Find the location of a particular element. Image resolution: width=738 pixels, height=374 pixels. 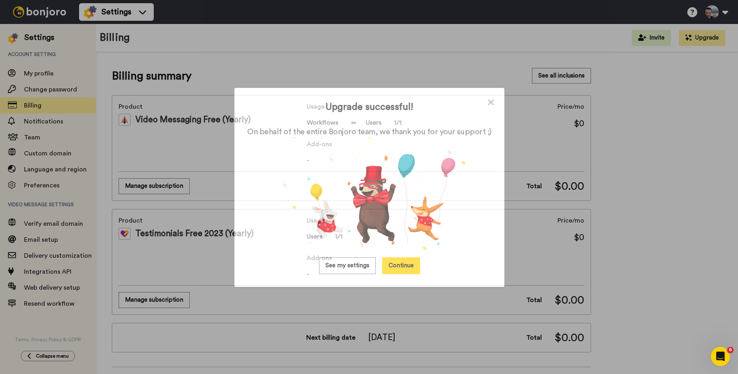

h1: Upgrade successful! is located at coordinates (369, 107).